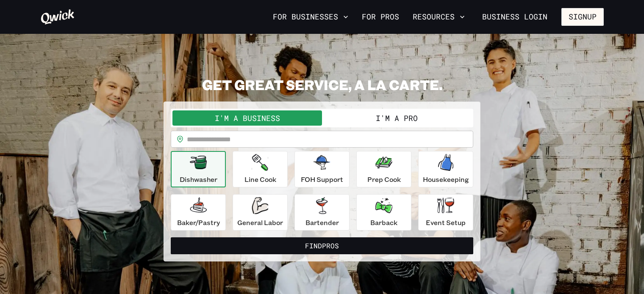 This screenshot has width=644, height=294. What do you see at coordinates (384, 179) in the screenshot?
I see `p: Prep Cook` at bounding box center [384, 179].